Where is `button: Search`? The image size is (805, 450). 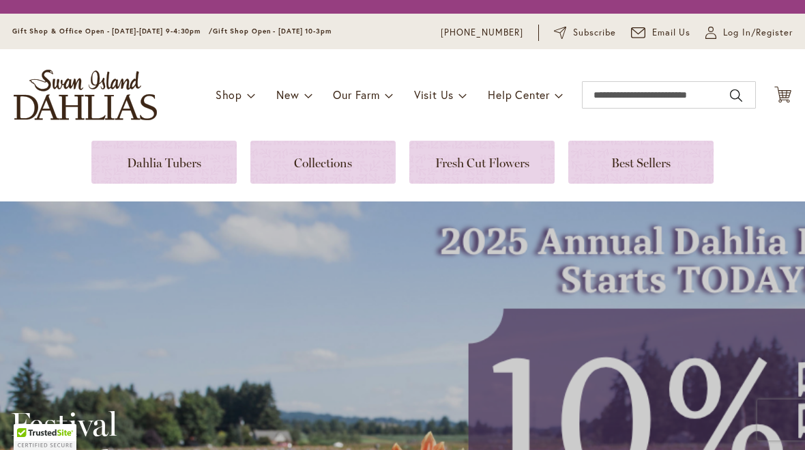
button: Search is located at coordinates (736, 96).